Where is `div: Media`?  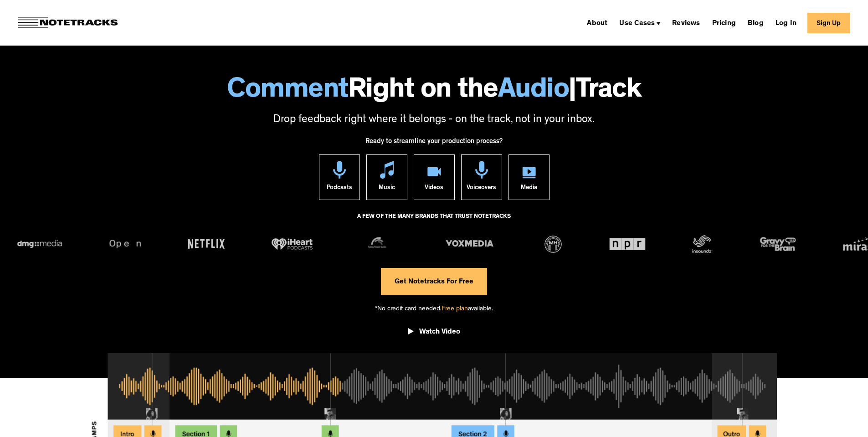 div: Media is located at coordinates (529, 189).